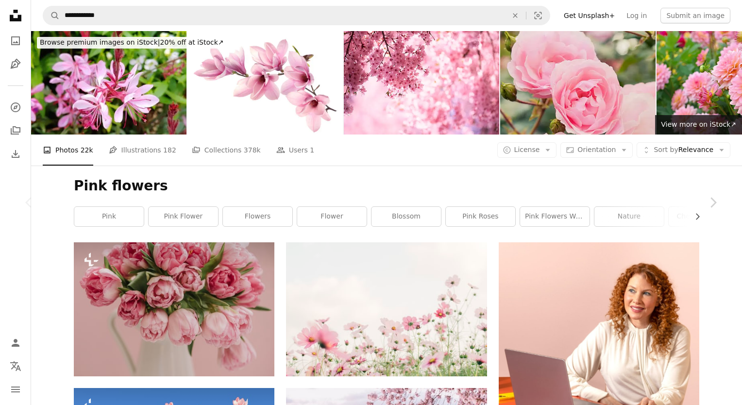 The width and height of the screenshot is (742, 405). What do you see at coordinates (554, 217) in the screenshot?
I see `a: pink flowers wallpaper` at bounding box center [554, 217].